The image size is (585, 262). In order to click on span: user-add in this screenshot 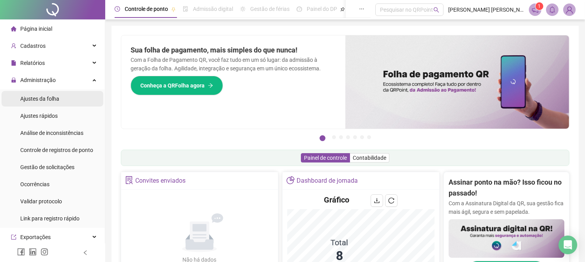, I will do `click(14, 46)`.